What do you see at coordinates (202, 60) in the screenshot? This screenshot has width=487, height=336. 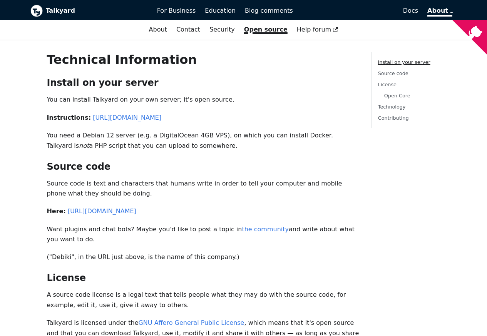 I see `h1: Technical Information` at bounding box center [202, 60].